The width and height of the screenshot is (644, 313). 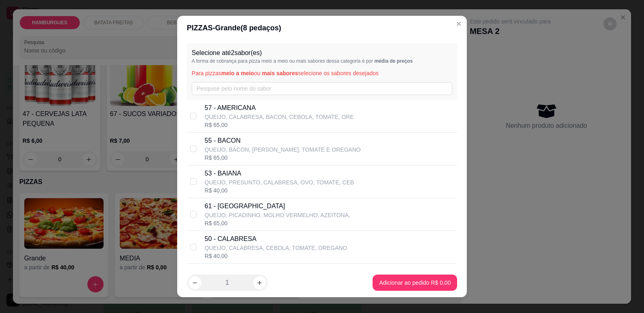 What do you see at coordinates (322, 73) in the screenshot?
I see `p: Para pizzas ou selecione os sabores desejados` at bounding box center [322, 73].